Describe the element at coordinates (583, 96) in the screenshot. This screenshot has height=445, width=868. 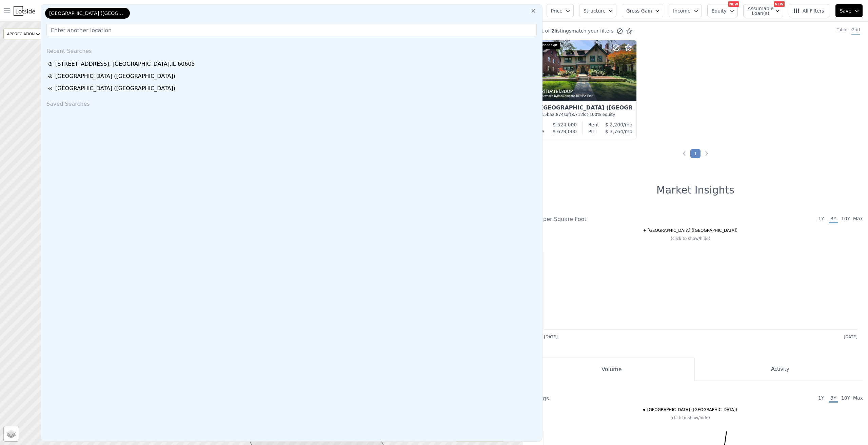
I see `div: Listing provided by RealComp and RE/MAX First` at that location.